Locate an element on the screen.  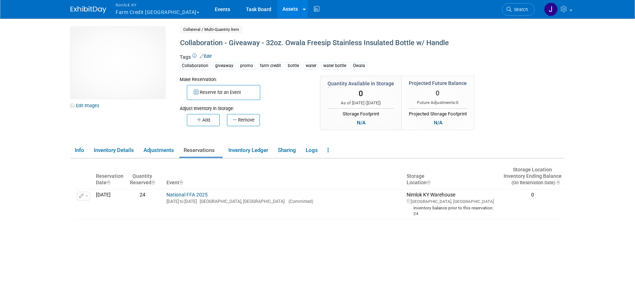
div: farm credit is located at coordinates (270, 66).